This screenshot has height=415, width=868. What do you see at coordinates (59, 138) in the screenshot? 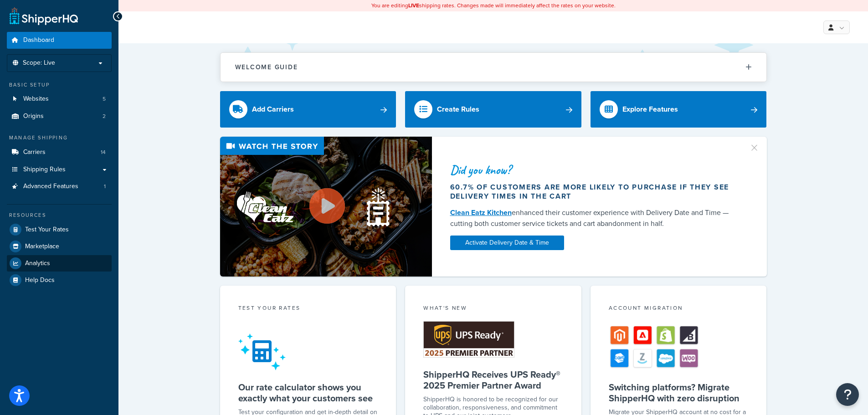
I see `div: Manage Shipping` at bounding box center [59, 138].